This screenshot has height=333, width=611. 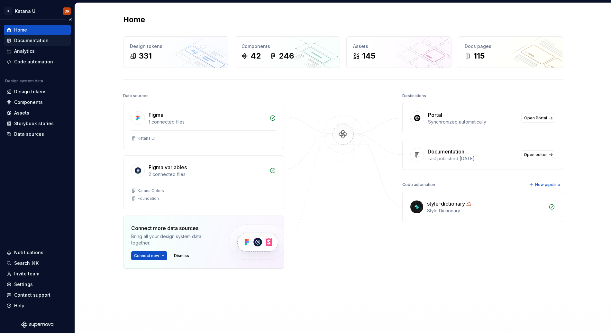 What do you see at coordinates (175, 240) in the screenshot?
I see `div: Bring all your design system data together.` at bounding box center [175, 240].